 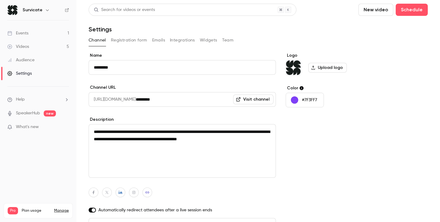 What do you see at coordinates (182, 210) in the screenshot?
I see `label: Automatically redirect attendees after a live session ends` at bounding box center [182, 210].